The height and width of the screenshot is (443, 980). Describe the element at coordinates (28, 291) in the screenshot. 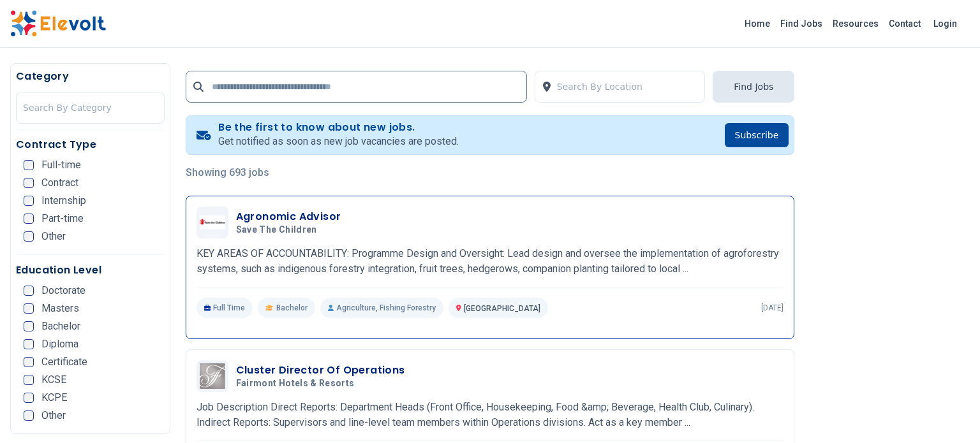

I see `input: Doctorate` at that location.